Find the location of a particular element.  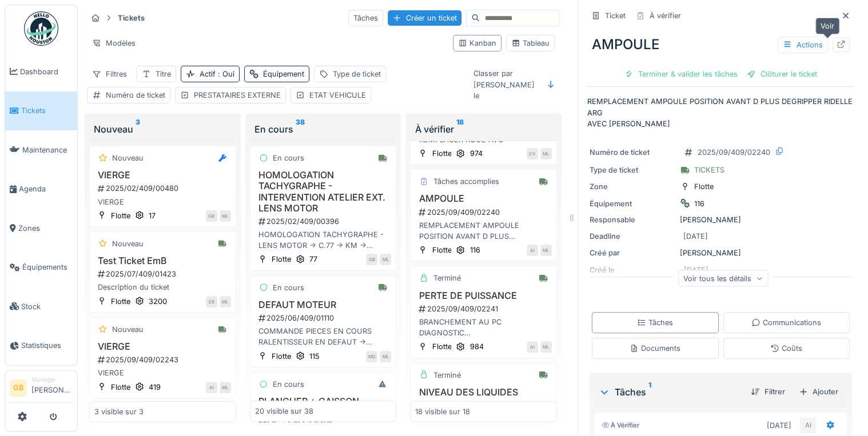

div: Deadline is located at coordinates (633, 236).